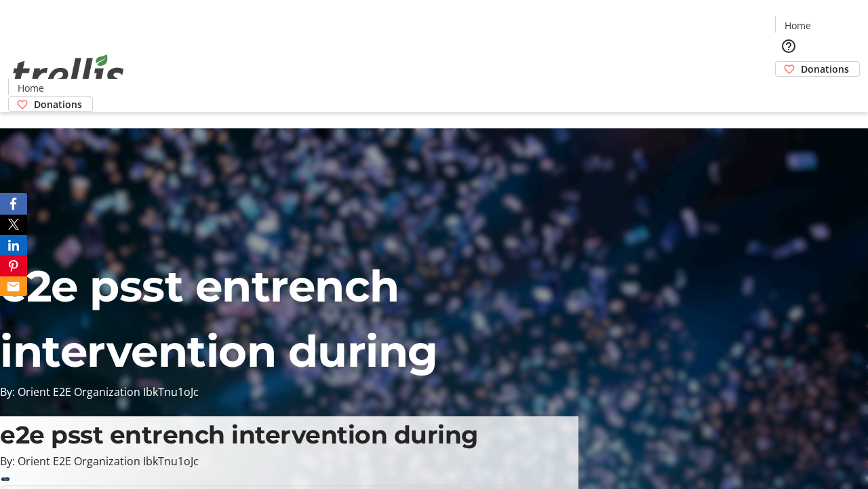 The height and width of the screenshot is (489, 868). I want to click on img: Orient E2E Organization IbkTnu1oJc's Logo, so click(68, 74).